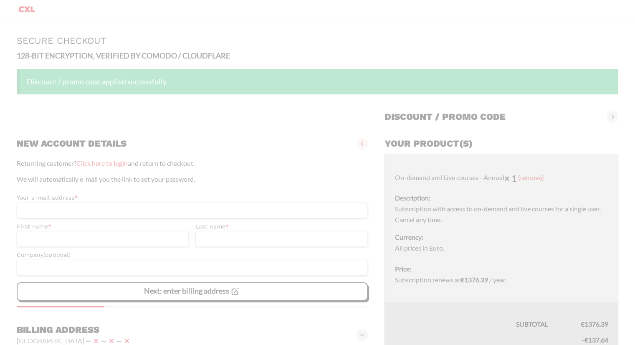  I want to click on label: Company, so click(192, 255).